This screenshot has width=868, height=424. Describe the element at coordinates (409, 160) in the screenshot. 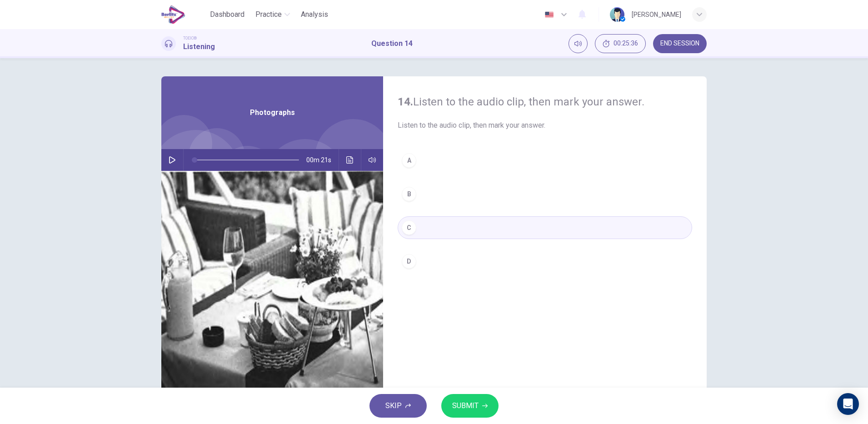

I see `div: A` at that location.